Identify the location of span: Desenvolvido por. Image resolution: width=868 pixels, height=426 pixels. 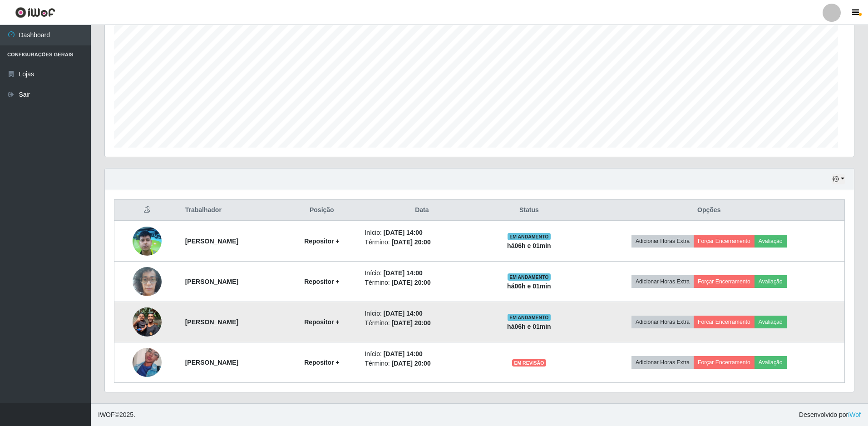
(830, 414).